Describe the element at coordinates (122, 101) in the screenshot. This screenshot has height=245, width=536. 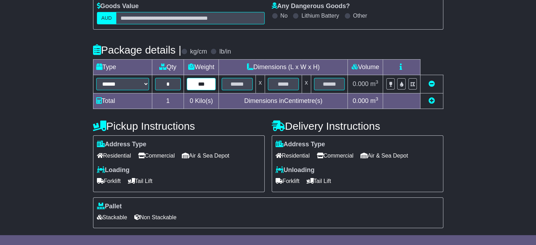
I see `td: Total` at that location.